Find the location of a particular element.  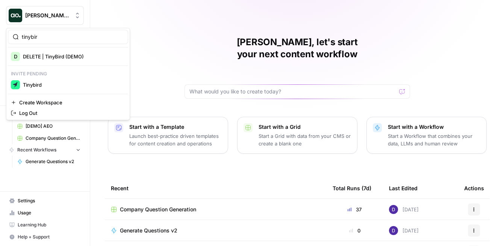

span: Tinybird is located at coordinates (73, 85).